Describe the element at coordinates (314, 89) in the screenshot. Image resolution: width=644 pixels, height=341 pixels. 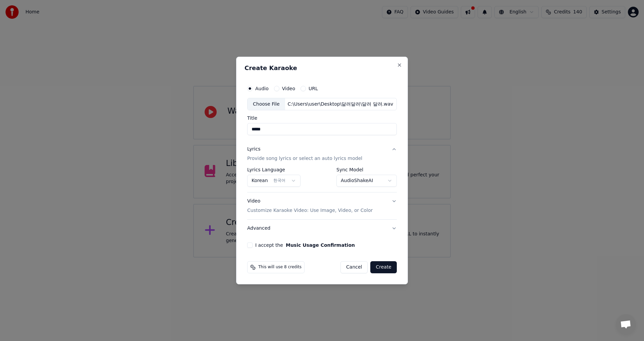
I see `label: URL` at that location.